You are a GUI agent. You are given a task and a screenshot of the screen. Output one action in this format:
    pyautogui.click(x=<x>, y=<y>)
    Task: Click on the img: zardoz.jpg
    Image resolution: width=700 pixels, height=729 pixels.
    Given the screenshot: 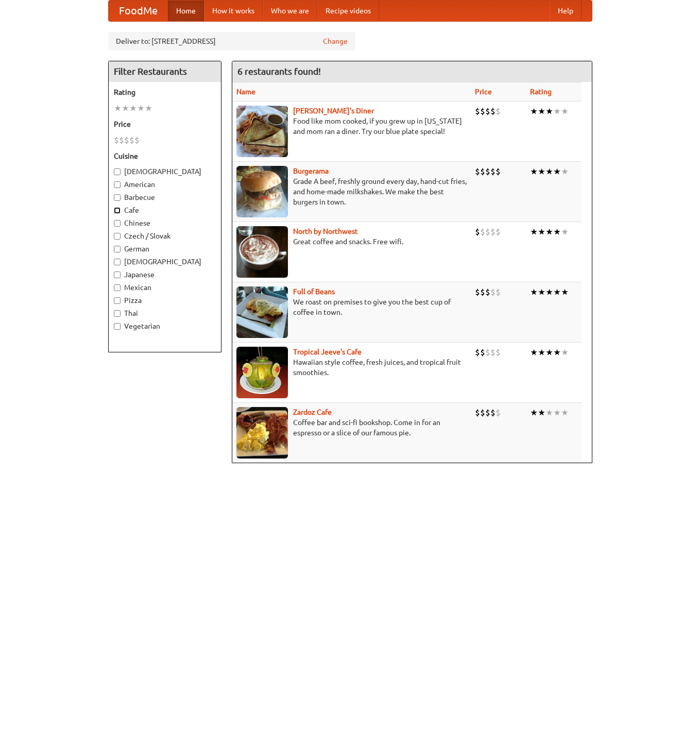 What is the action you would take?
    pyautogui.click(x=262, y=433)
    